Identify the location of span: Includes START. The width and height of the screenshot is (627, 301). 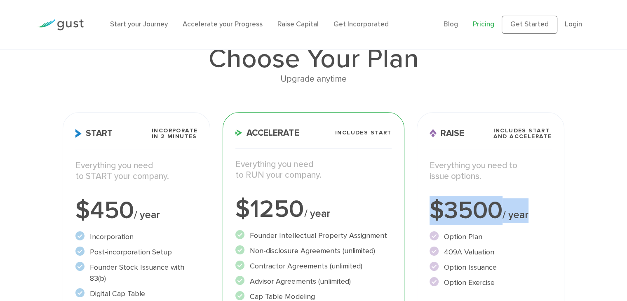
(363, 133).